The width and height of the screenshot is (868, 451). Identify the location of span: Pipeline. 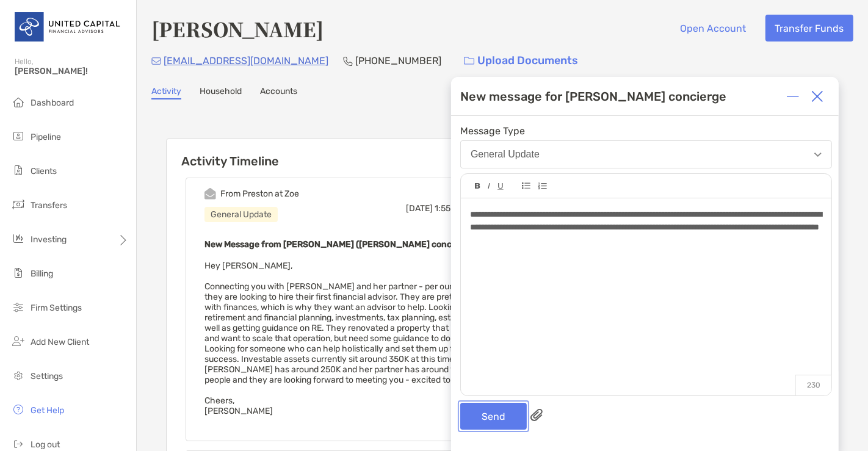
(46, 137).